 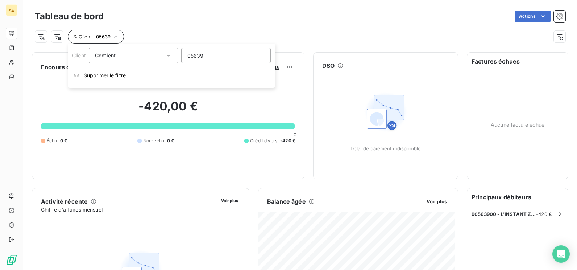 I want to click on span: Contient, so click(x=105, y=55).